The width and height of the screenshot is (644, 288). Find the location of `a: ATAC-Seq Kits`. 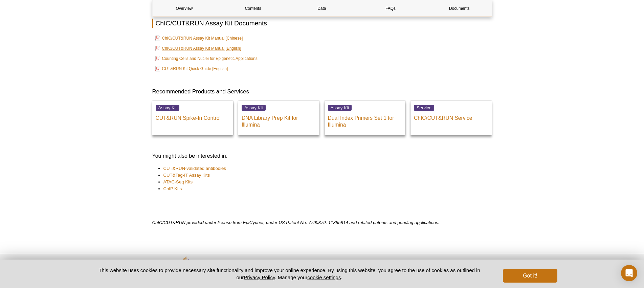

a: ATAC-Seq Kits is located at coordinates (178, 182).